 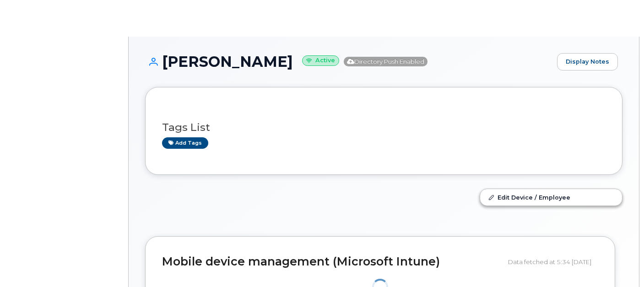 I want to click on h2: Mobile device management (Microsoft Intune), so click(x=332, y=262).